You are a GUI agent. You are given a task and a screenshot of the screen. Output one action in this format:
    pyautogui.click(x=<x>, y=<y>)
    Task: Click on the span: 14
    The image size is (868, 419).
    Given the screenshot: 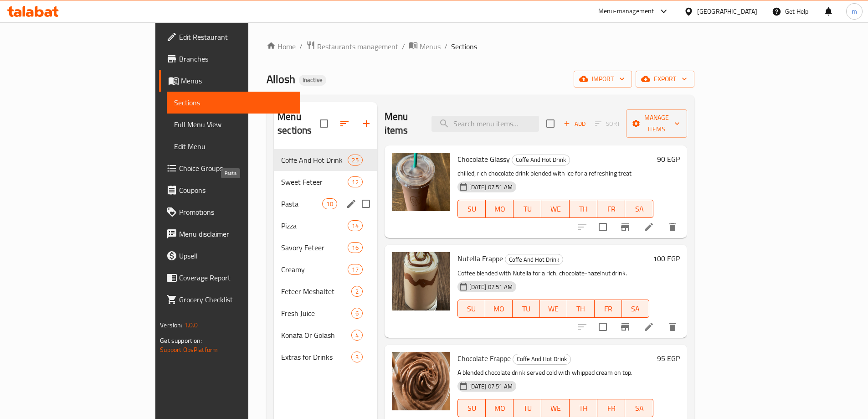 What is the action you would take?
    pyautogui.click(x=355, y=225)
    